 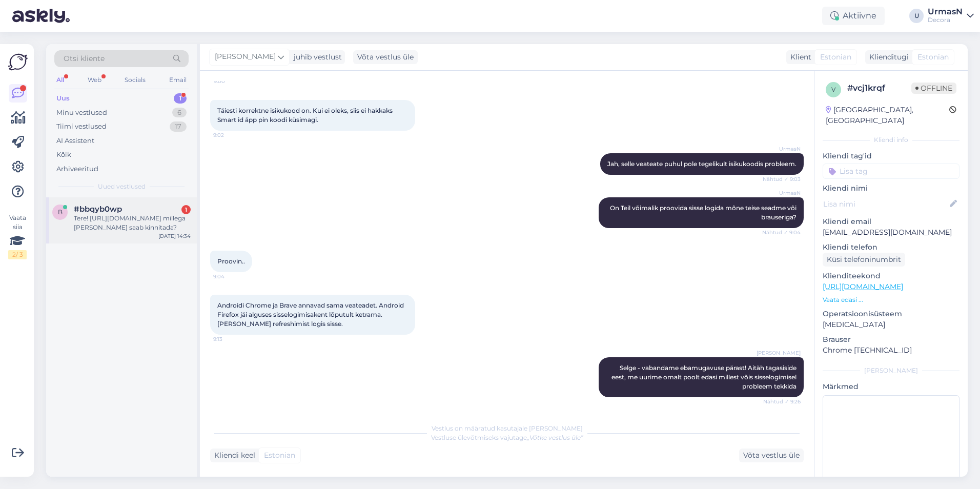 What do you see at coordinates (891, 276) in the screenshot?
I see `p: Klienditeekond` at bounding box center [891, 276].